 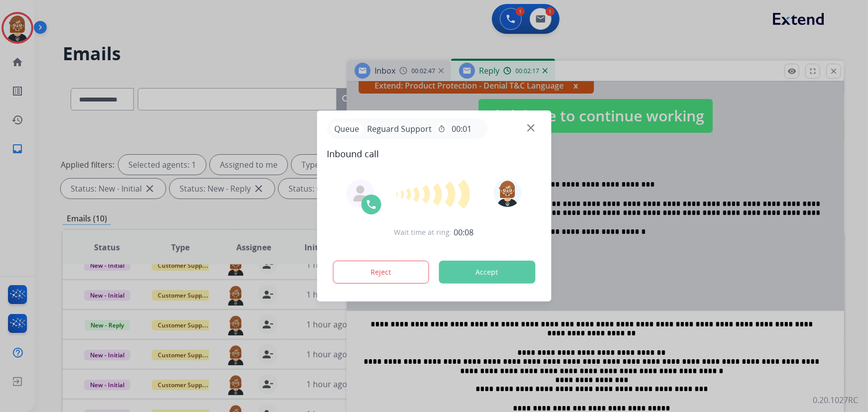 What do you see at coordinates (423, 232) in the screenshot?
I see `span: Wait time at ring:` at bounding box center [423, 232].